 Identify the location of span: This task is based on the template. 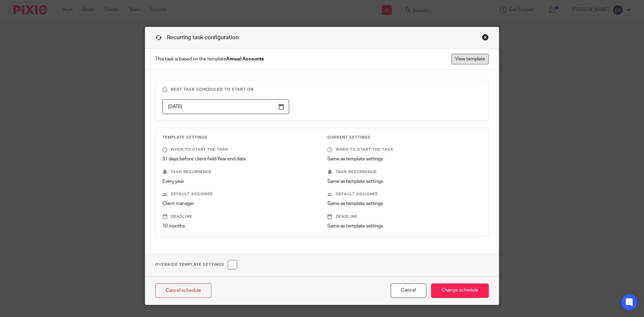
(210, 59).